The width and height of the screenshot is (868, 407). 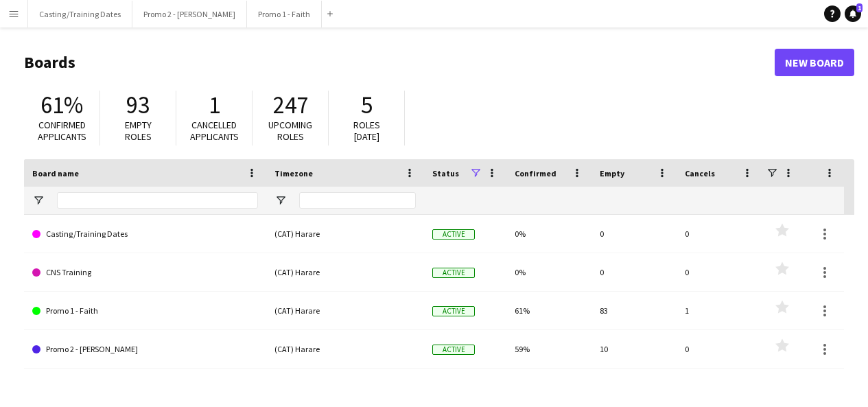 I want to click on span: Timezone, so click(x=294, y=173).